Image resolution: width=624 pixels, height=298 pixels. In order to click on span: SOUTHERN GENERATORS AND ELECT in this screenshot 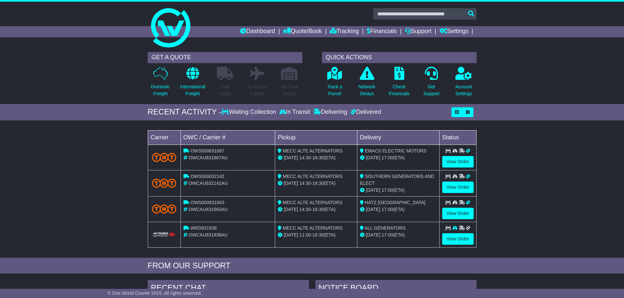, I will do `click(397, 180)`.